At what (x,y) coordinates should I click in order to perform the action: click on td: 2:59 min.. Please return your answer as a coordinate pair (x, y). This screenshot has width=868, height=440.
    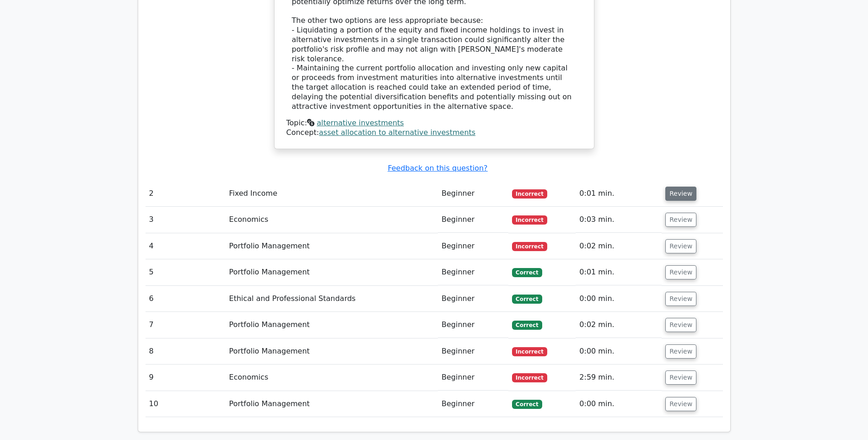
    Looking at the image, I should click on (618, 378).